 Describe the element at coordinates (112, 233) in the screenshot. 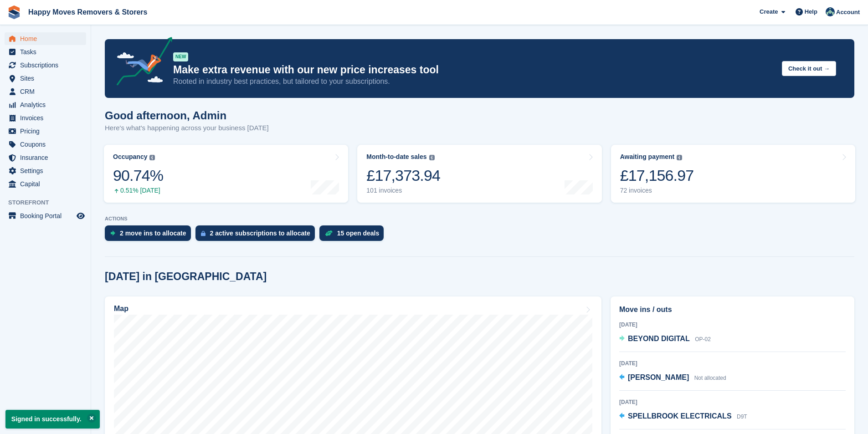

I see `img: move_ins_to_allocate_icon-fdf77a2bb77ea45bf5b3d319d69a93e2d87916cf1d5bf7949dd705db3b84f3ca.svg` at that location.